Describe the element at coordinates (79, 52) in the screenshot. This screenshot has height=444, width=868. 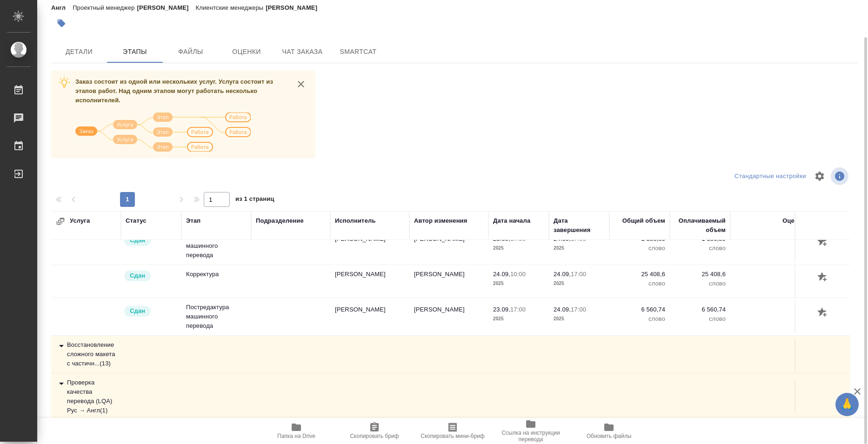
I see `span: Детали` at that location.